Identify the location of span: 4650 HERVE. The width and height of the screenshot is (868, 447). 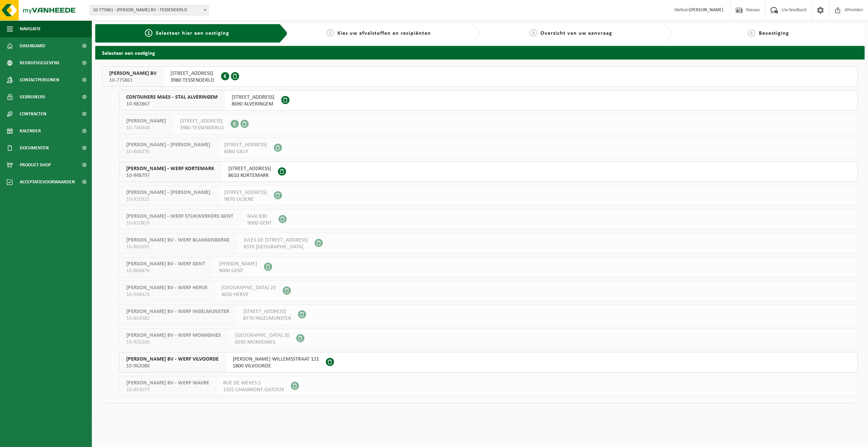
(249, 295).